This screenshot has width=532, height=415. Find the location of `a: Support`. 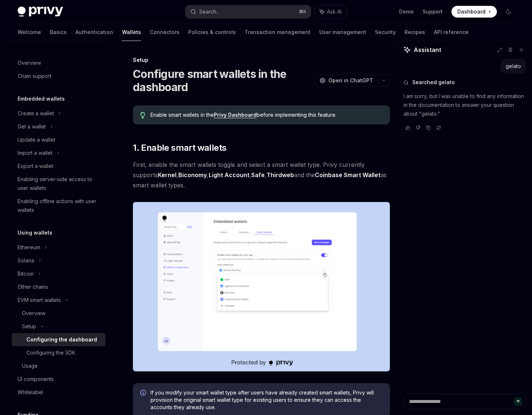

a: Support is located at coordinates (432, 12).